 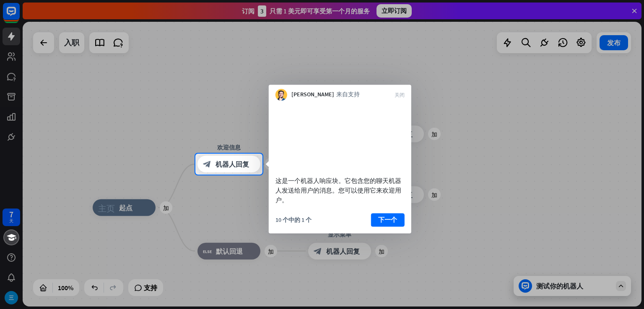 I want to click on font: 下一个, so click(x=388, y=220).